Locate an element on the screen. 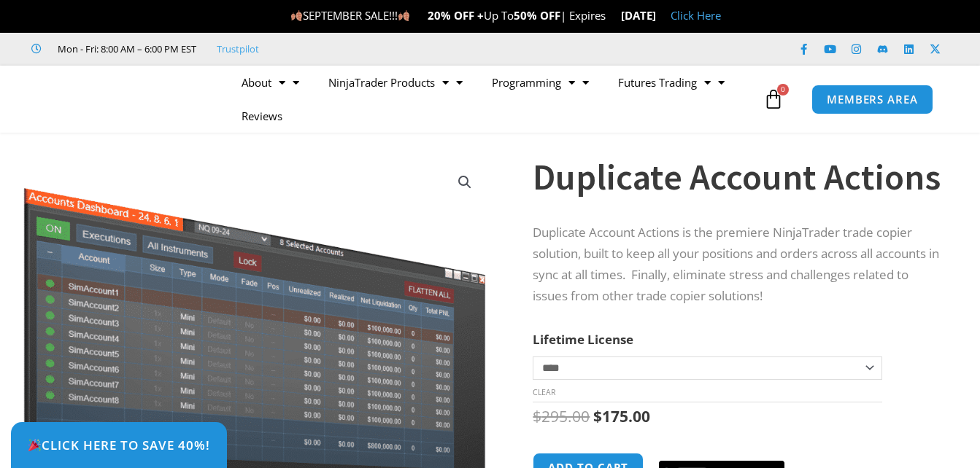 The image size is (980, 468). a: About is located at coordinates (270, 83).